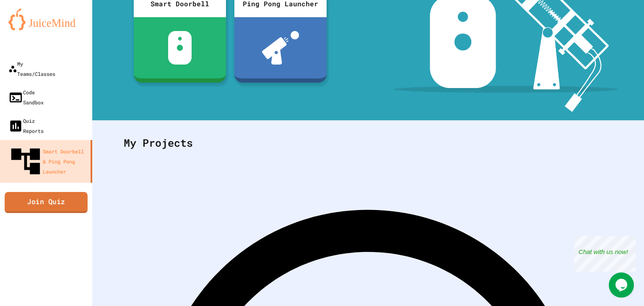 The width and height of the screenshot is (644, 306). I want to click on img: ppl-with-ball.png, so click(281, 48).